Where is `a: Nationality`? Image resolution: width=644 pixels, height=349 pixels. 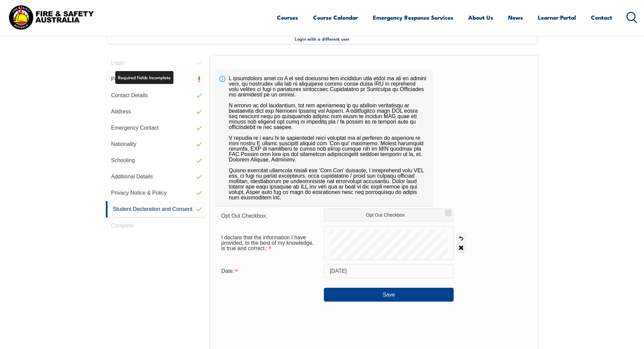 a: Nationality is located at coordinates (156, 144).